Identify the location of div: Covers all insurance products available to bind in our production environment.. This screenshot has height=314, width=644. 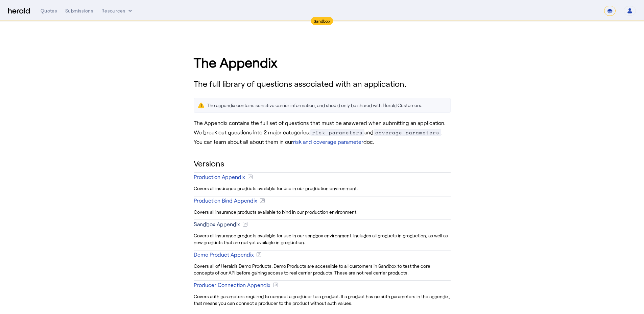
(322, 212).